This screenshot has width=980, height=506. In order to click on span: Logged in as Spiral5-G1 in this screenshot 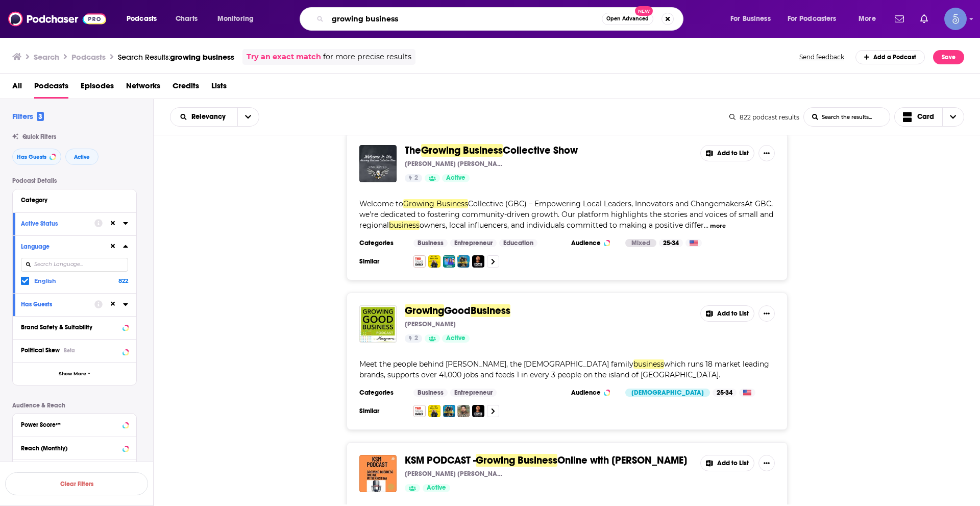, I will do `click(955, 19)`.